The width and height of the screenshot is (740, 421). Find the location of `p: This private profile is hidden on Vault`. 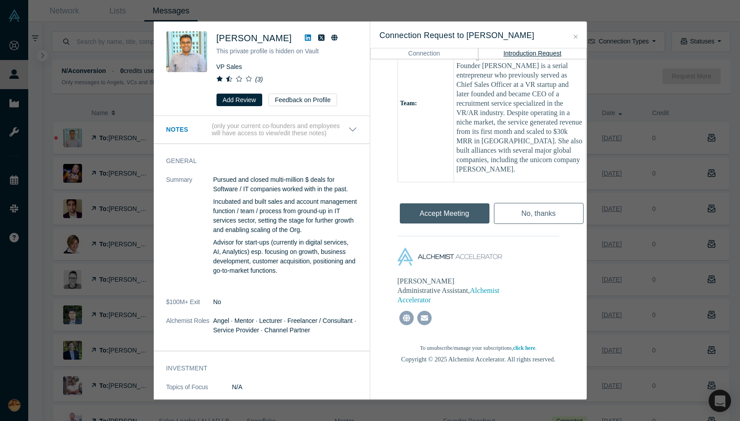

p: This private profile is hidden on Vault is located at coordinates (287, 51).